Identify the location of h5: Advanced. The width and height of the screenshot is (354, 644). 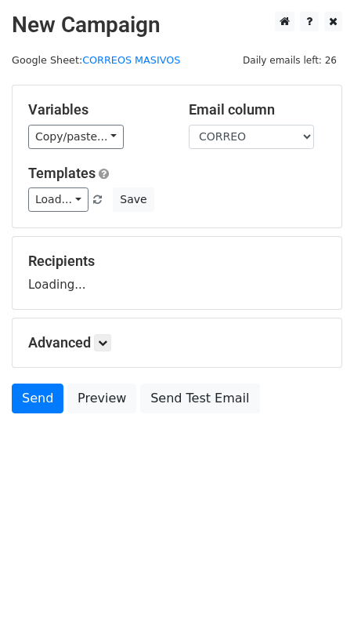
(177, 342).